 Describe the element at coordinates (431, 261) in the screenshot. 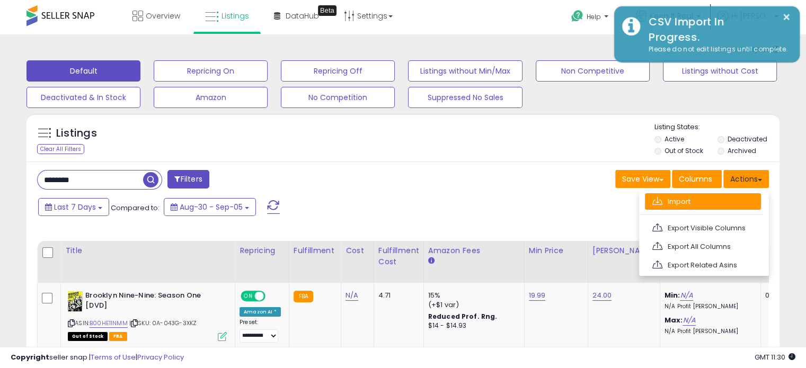

I see `small: Amazon Fees.` at that location.